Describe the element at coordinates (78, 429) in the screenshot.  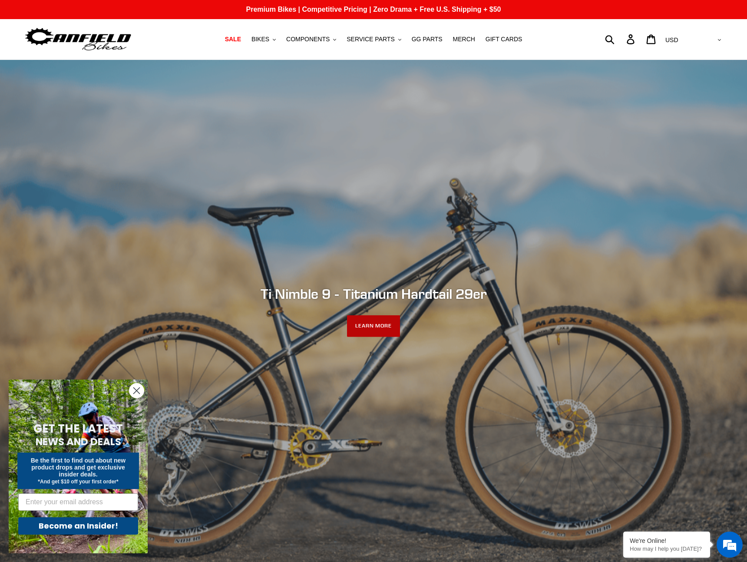
I see `span: GET THE LATEST` at that location.